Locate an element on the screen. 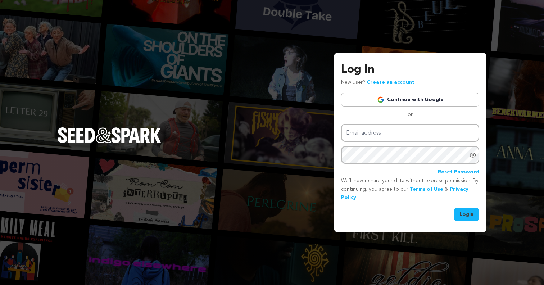 Image resolution: width=544 pixels, height=285 pixels. input: Email address is located at coordinates (410, 133).